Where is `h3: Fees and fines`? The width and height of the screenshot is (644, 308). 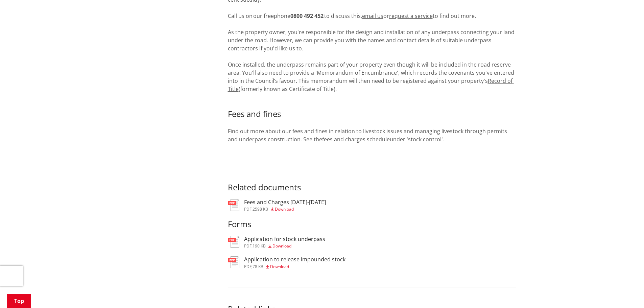
h3: Fees and fines is located at coordinates (372, 114).